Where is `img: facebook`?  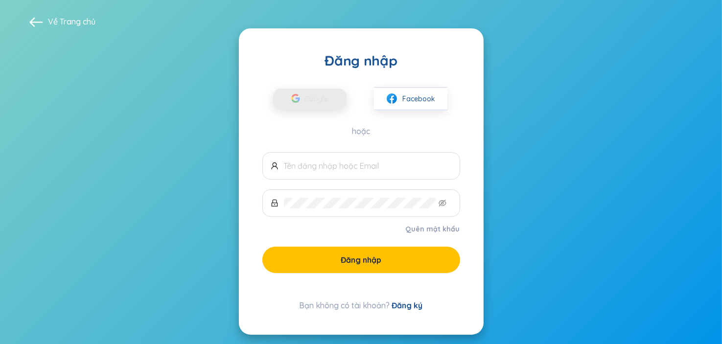 img: facebook is located at coordinates (392, 98).